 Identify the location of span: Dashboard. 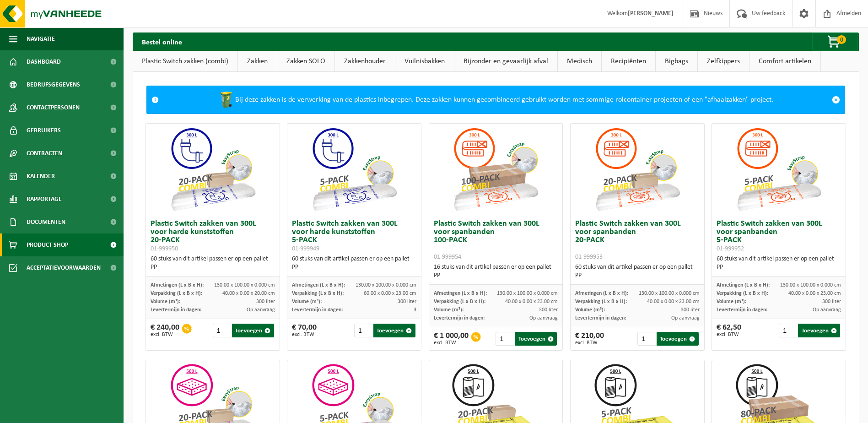
(44, 62).